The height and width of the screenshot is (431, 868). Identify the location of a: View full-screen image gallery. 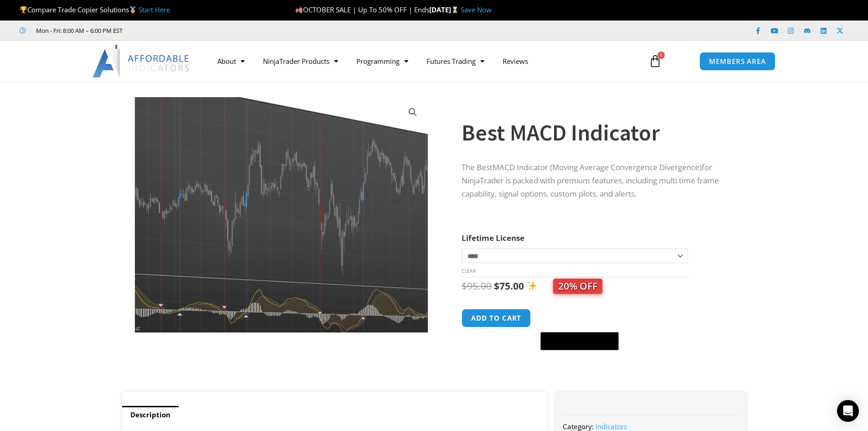
(413, 112).